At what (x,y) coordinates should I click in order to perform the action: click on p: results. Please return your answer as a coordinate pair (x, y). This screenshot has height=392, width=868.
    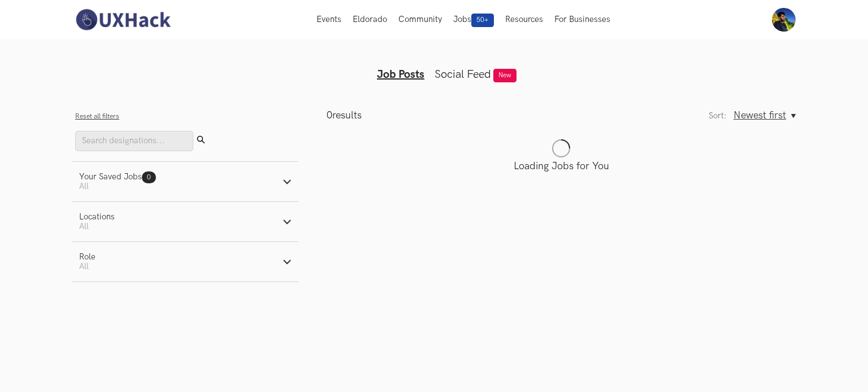
    Looking at the image, I should click on (344, 115).